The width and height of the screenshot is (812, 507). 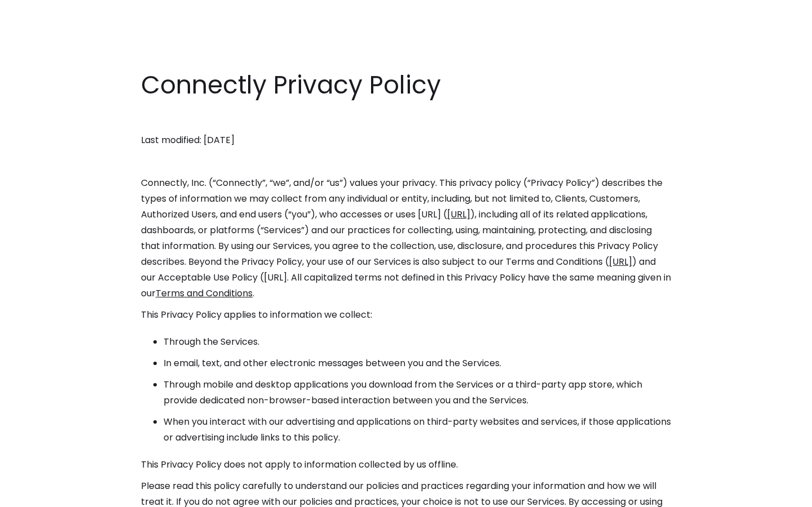 I want to click on ul: Language list, so click(x=45, y=496).